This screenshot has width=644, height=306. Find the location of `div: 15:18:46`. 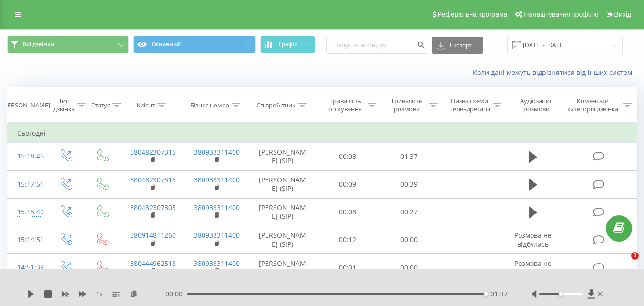

div: 15:18:46 is located at coordinates (27, 156).